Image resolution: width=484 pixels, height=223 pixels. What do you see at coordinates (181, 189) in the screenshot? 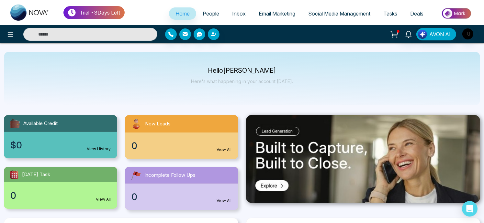
I see `a: Incomplete Follow Ups0View All` at bounding box center [181, 189].